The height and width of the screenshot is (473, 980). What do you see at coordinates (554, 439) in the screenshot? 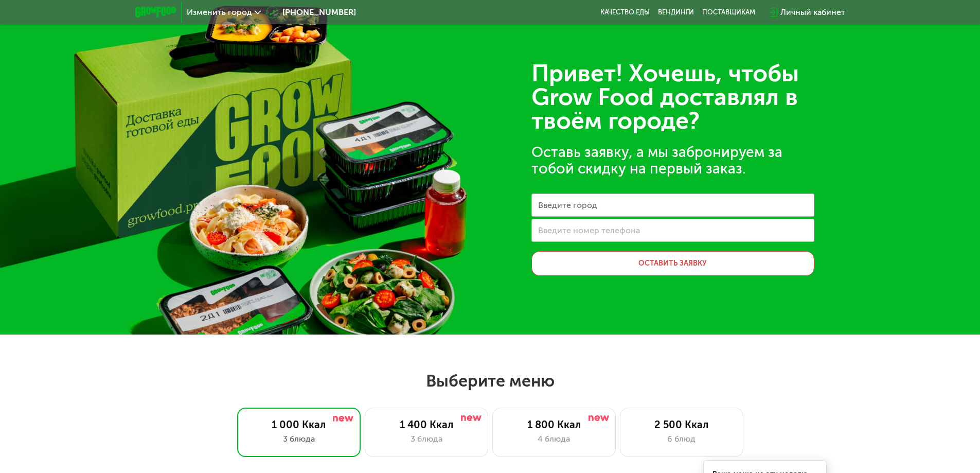
I see `div: 4 блюда` at bounding box center [554, 439].